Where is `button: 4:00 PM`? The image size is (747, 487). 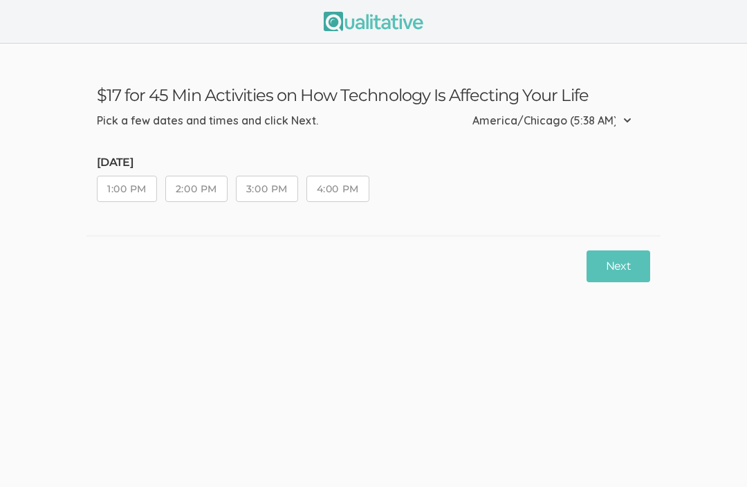
button: 4:00 PM is located at coordinates (337, 189).